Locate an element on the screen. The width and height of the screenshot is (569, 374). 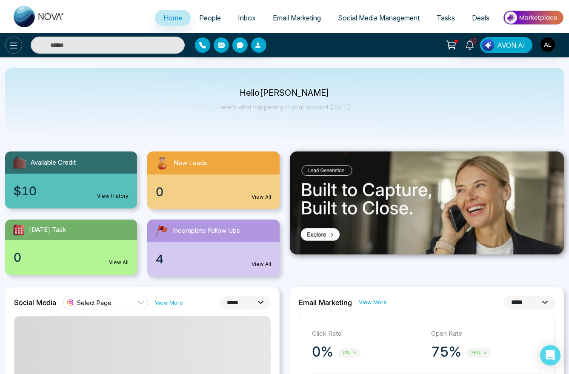
a: Tasks is located at coordinates (446, 18).